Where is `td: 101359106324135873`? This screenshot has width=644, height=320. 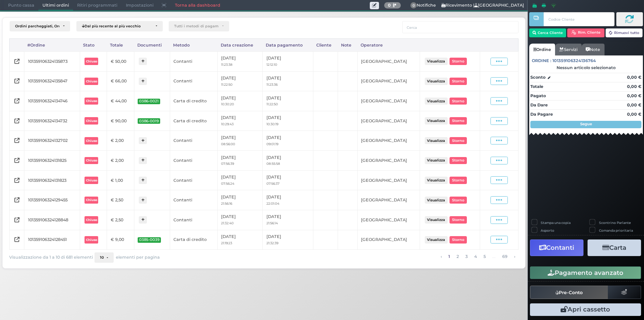
td: 101359106324135873 is located at coordinates (52, 62).